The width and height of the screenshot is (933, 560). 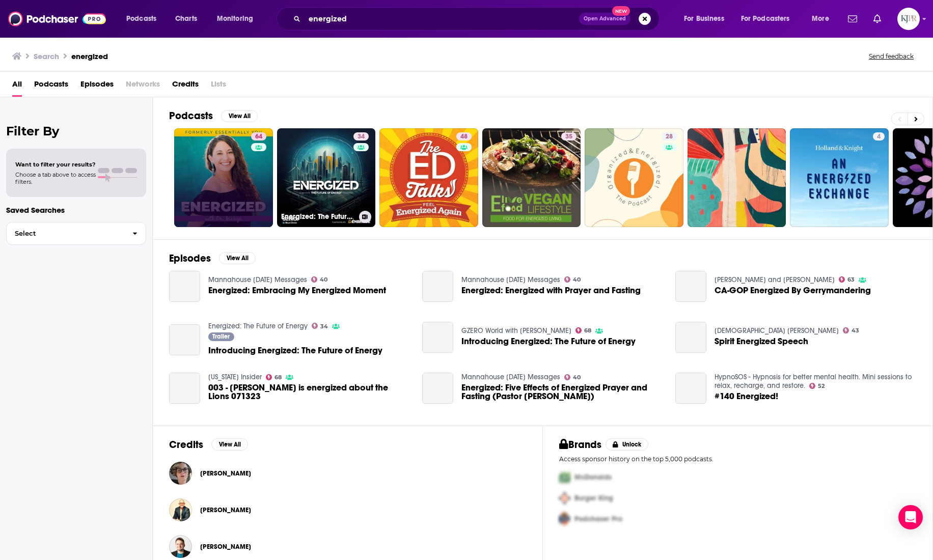 I want to click on a: Apostle Joseph Mintah, so click(x=777, y=330).